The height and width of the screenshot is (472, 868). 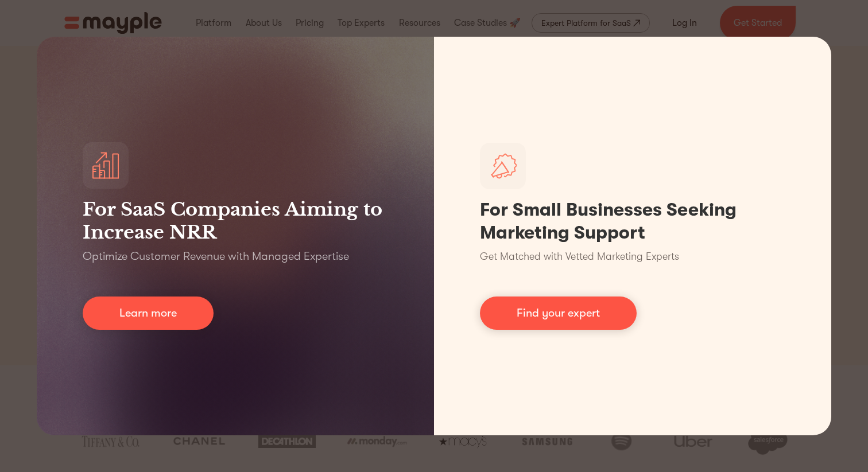 What do you see at coordinates (236, 221) in the screenshot?
I see `h3: For SaaS Companies Aiming to Increase NRR` at bounding box center [236, 221].